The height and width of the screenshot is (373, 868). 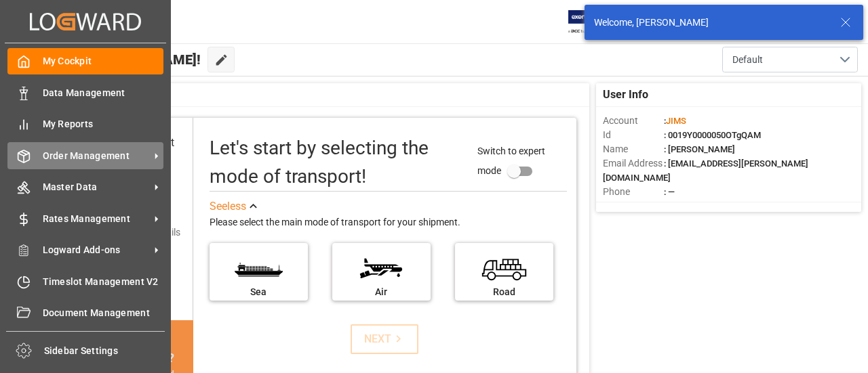 I want to click on span: Rates Management, so click(x=97, y=219).